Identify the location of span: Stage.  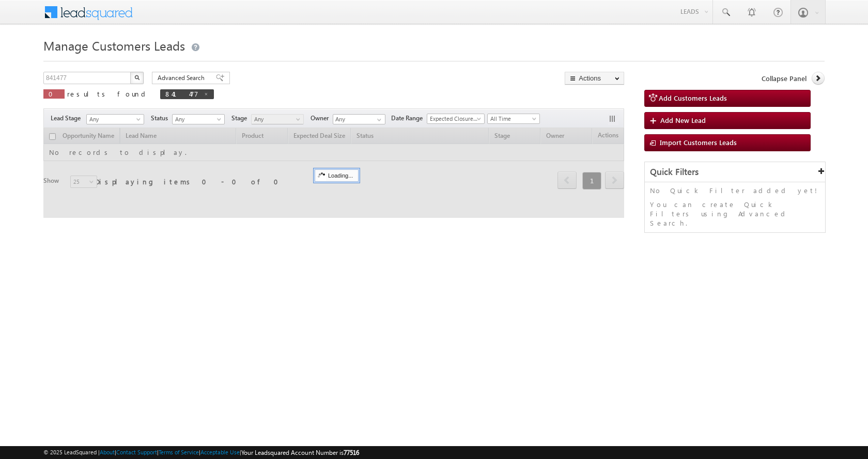
(241, 118).